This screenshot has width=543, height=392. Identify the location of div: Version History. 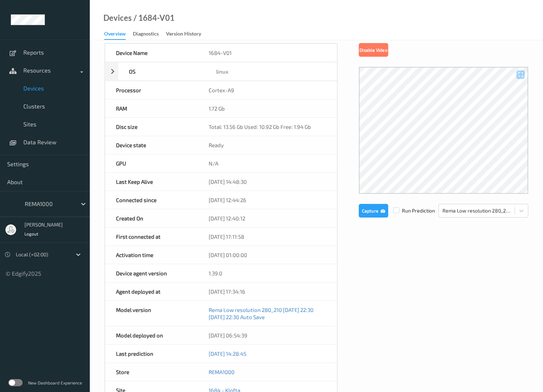
(183, 34).